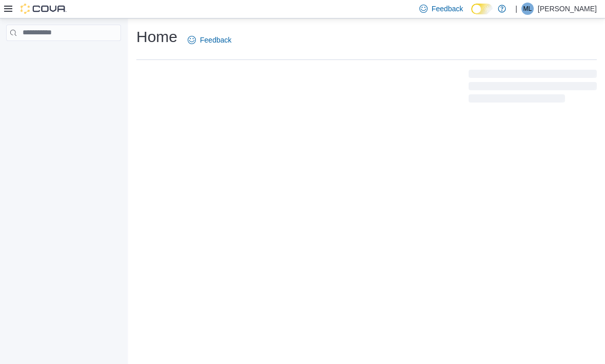  Describe the element at coordinates (472, 14) in the screenshot. I see `span: Dark Mode` at that location.